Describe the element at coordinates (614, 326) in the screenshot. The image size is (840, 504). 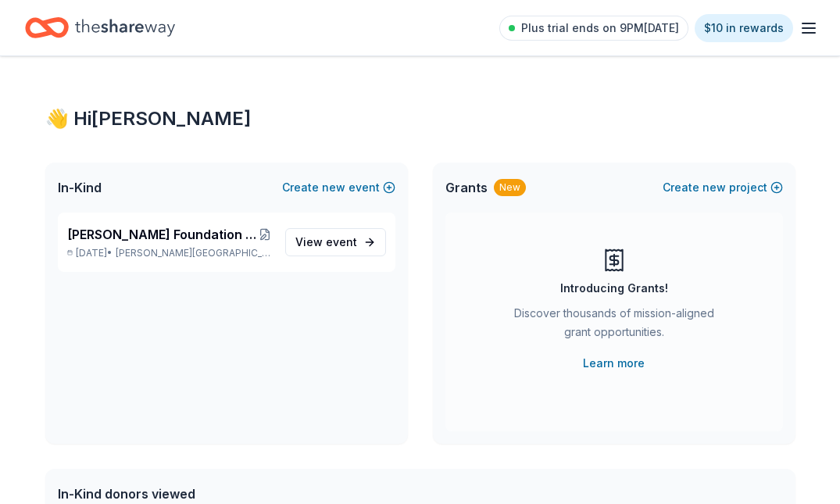
I see `div: Discover thousands of mission-aligned grant opportunities.` at that location.